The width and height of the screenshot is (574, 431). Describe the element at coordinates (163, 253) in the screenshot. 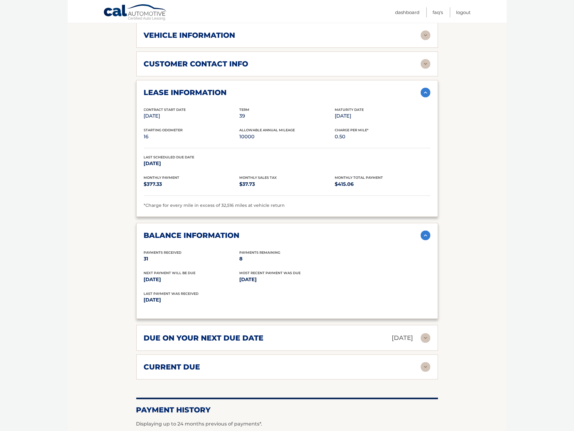

I see `span: Payments Received` at that location.